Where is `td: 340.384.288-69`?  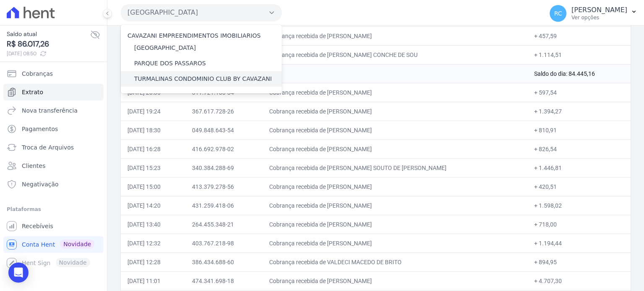
td: 340.384.288-69 is located at coordinates (223, 167).